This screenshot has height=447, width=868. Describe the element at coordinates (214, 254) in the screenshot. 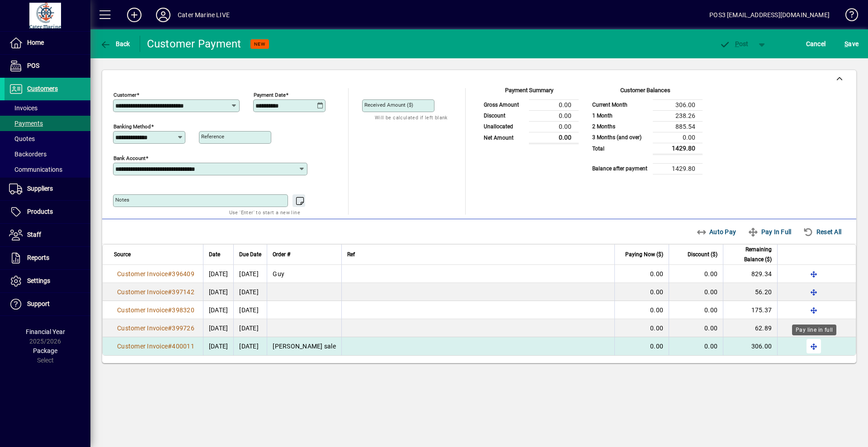

I see `span: Date` at that location.